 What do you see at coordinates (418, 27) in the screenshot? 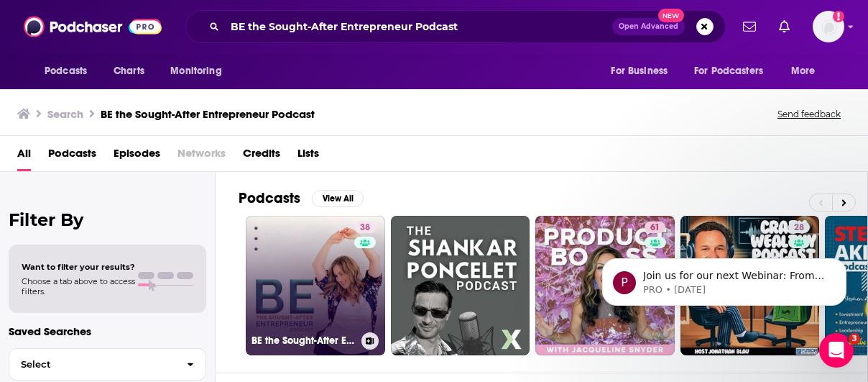
I see `input: Search podcasts, credits, & more...` at bounding box center [418, 27].